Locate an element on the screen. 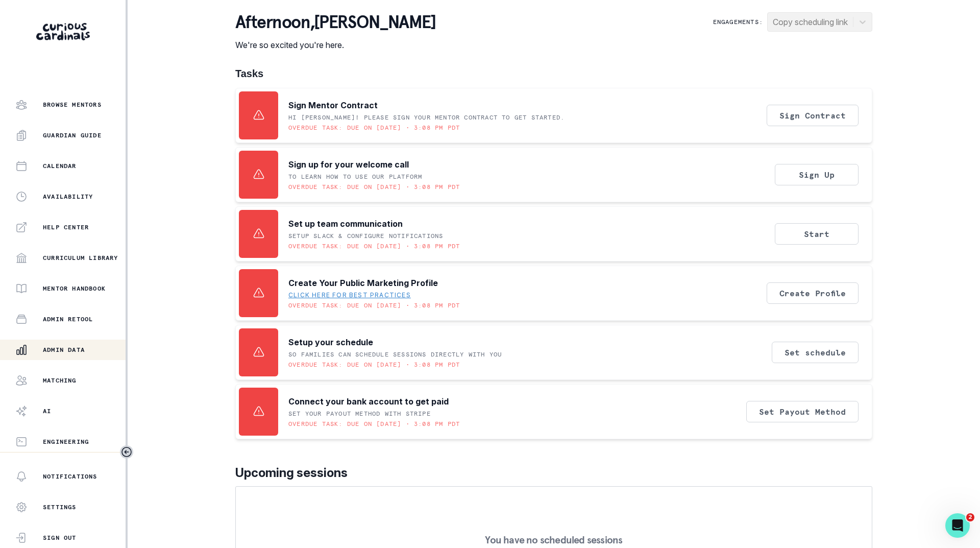 The height and width of the screenshot is (548, 980). p: Sign Out is located at coordinates (60, 538).